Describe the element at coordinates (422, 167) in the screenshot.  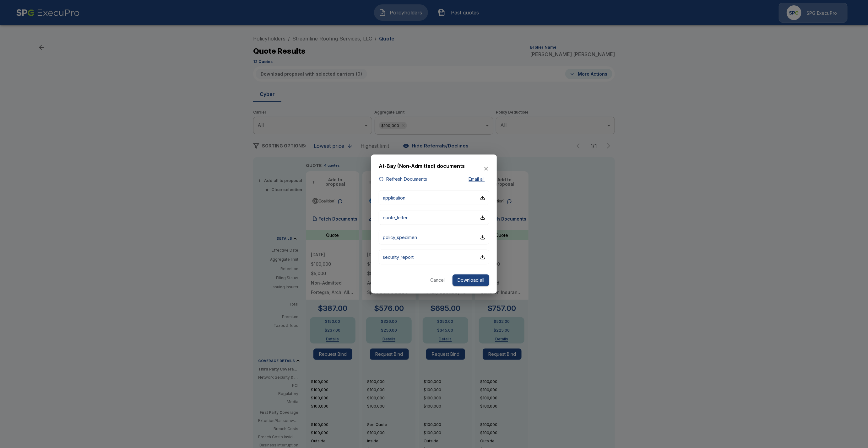
I see `h6: At-Bay (Non-Admitted) documents` at that location.